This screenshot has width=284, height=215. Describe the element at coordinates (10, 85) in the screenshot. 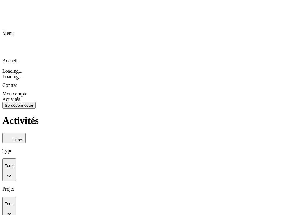

I see `span: Contrat` at that location.